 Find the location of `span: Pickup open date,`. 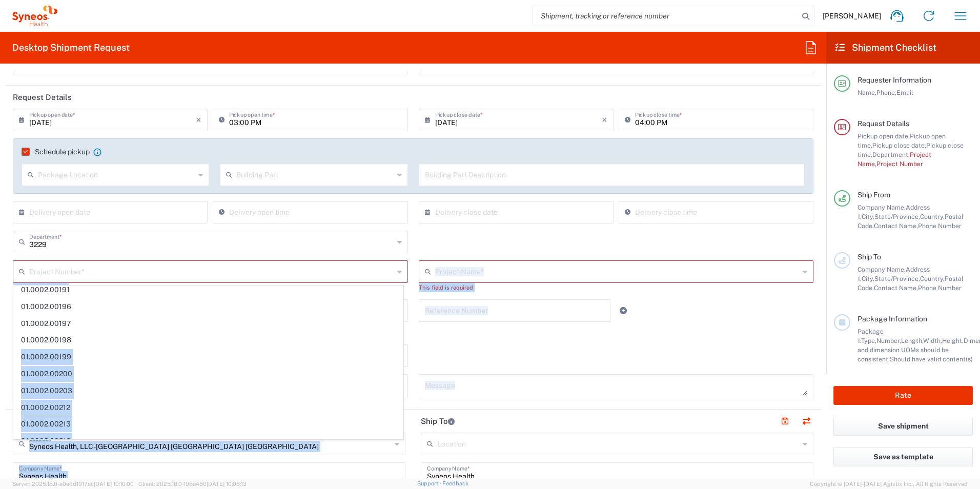

span: Pickup open date, is located at coordinates (884, 136).